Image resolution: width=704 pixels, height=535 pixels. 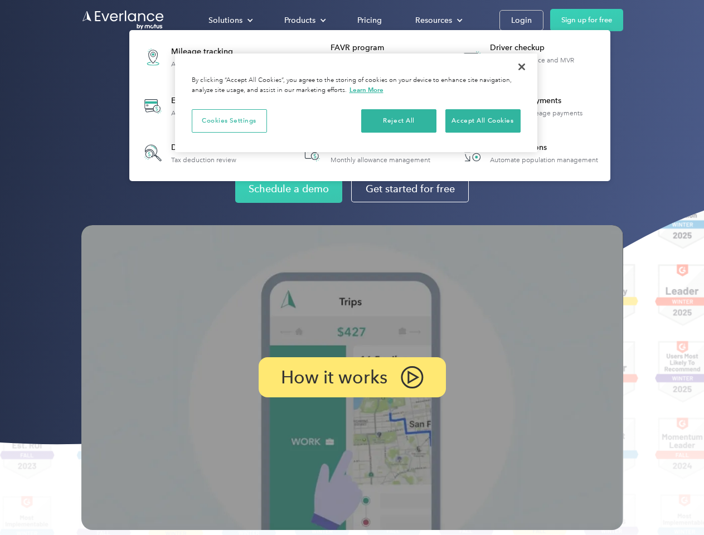 I want to click on div: Cookie banner, so click(x=356, y=103).